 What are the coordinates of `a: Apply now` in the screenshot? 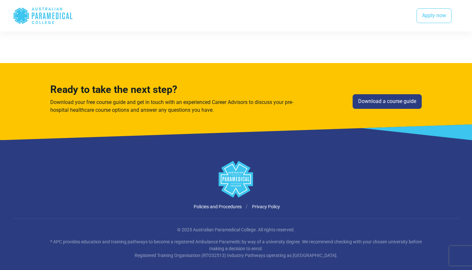 It's located at (434, 16).